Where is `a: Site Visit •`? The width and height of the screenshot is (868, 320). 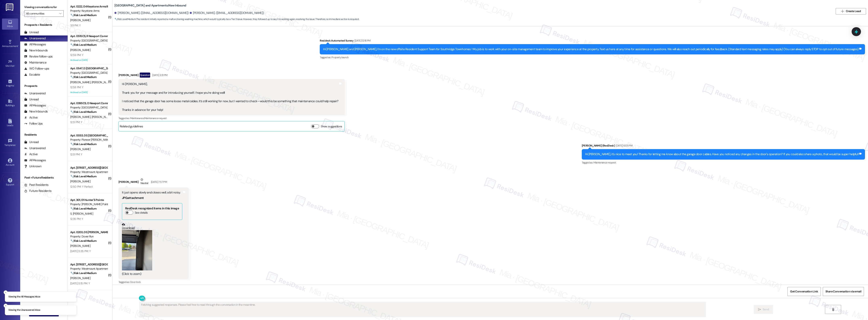 a: Site Visit • is located at coordinates (10, 64).